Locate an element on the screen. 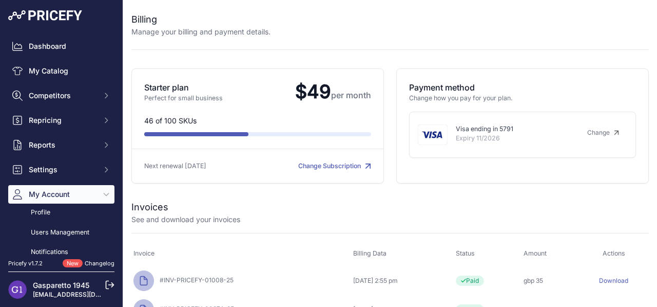 Image resolution: width=657 pixels, height=307 pixels. span: Amount is located at coordinates (535, 253).